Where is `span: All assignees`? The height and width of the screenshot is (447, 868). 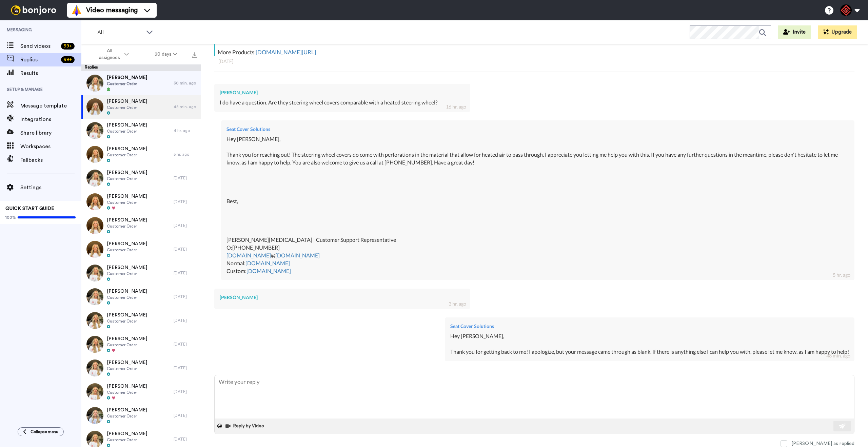 span: All assignees is located at coordinates (109, 54).